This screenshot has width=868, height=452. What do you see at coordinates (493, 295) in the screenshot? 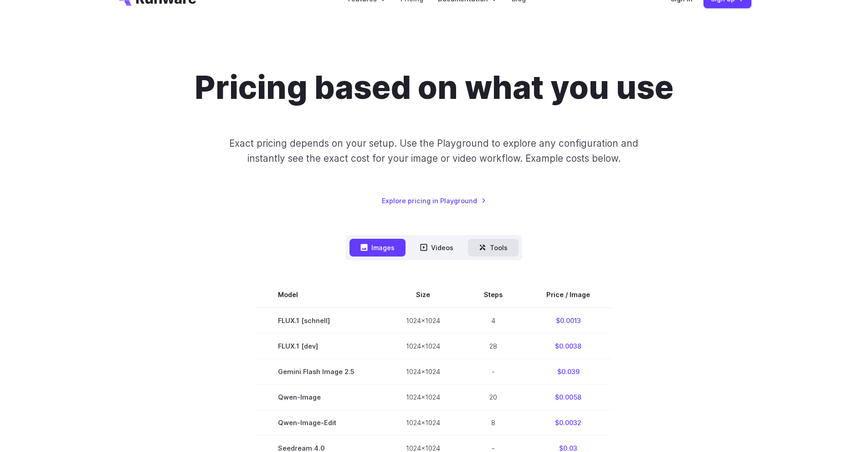
I see `th: Steps` at bounding box center [493, 295].